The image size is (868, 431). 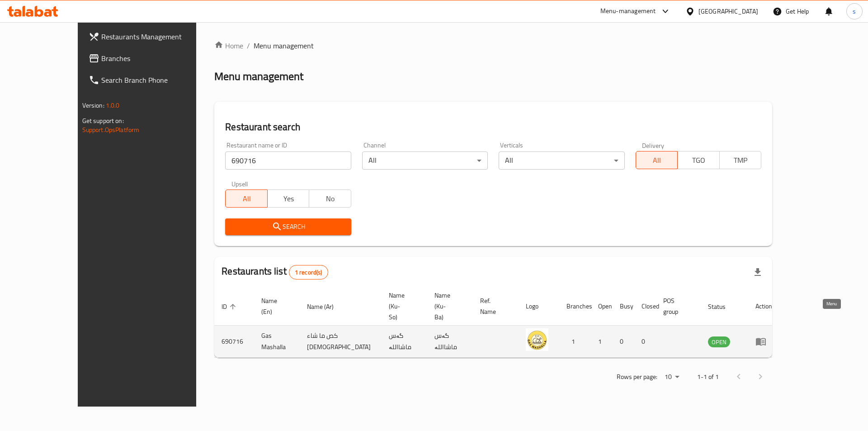 I want to click on div: Total records count, so click(x=308, y=272).